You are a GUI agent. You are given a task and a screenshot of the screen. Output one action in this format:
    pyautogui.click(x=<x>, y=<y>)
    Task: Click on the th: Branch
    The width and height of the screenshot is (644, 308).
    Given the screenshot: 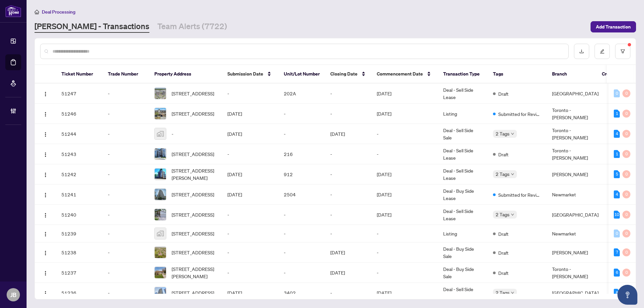 What is the action you would take?
    pyautogui.click(x=572, y=74)
    